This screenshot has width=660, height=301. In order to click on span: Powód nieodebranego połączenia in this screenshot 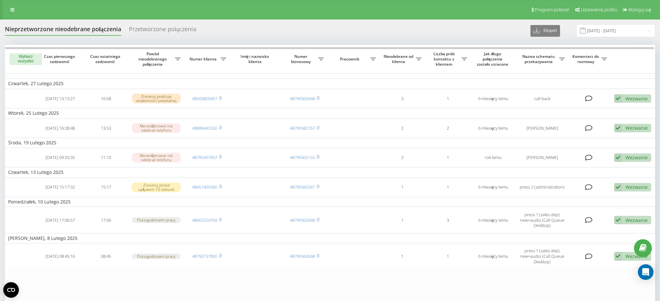, I will do `click(153, 59)`.